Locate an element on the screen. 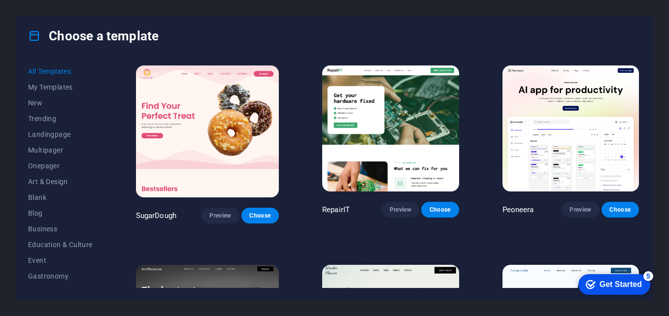 This screenshot has width=669, height=316. button: Blank is located at coordinates (60, 198).